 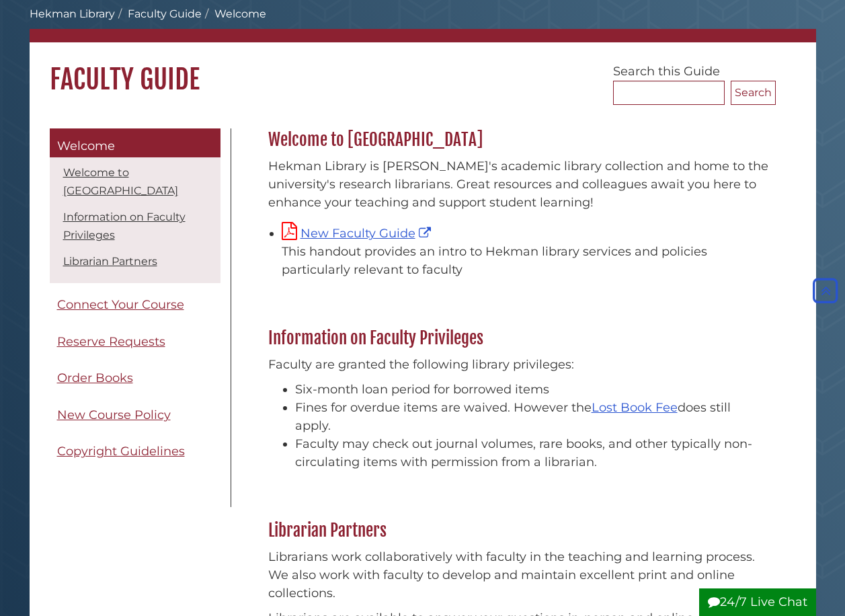 What do you see at coordinates (531, 453) in the screenshot?
I see `li: Faculty may check out journal volumes, rare books, and other typically non-circulating items with...` at bounding box center [531, 453].